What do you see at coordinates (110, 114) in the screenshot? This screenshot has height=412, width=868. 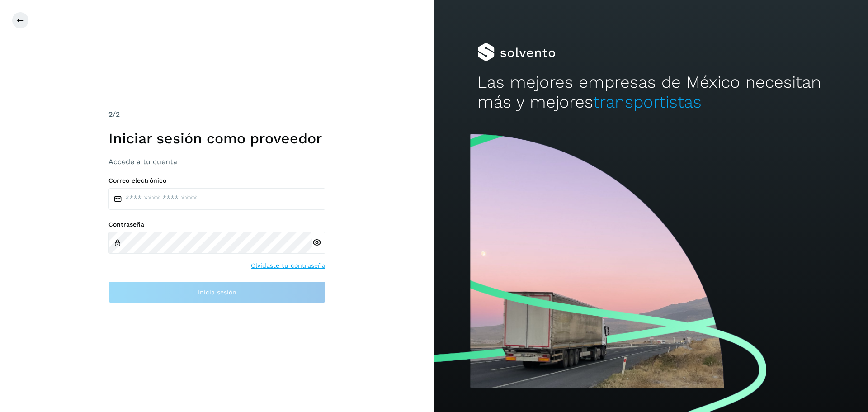 I see `span: 2` at bounding box center [110, 114].